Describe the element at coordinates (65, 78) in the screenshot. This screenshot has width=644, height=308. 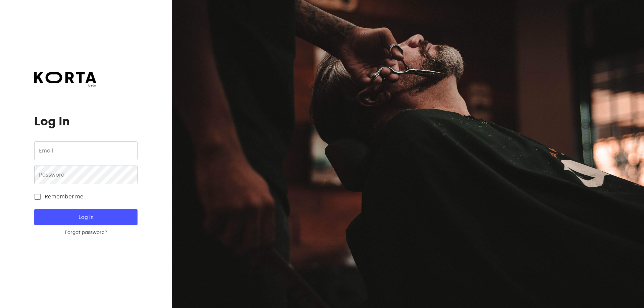
I see `img: Korta` at that location.